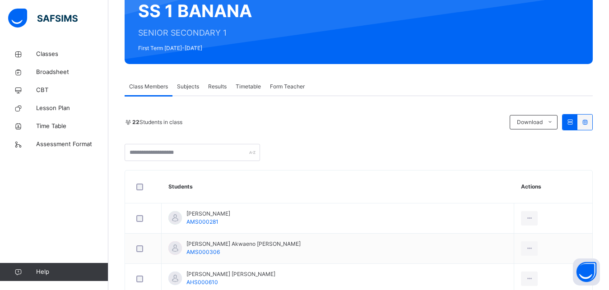 Image resolution: width=609 pixels, height=290 pixels. Describe the element at coordinates (248, 87) in the screenshot. I see `span: Timetable` at that location.